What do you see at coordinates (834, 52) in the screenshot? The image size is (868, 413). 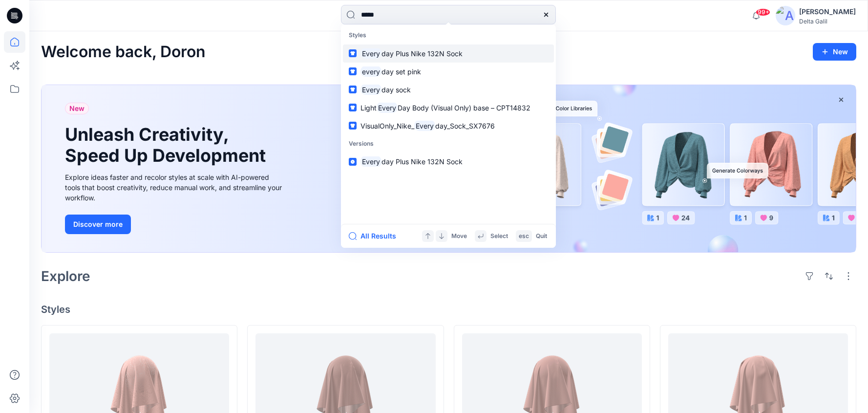 I see `button: New` at bounding box center [834, 52].